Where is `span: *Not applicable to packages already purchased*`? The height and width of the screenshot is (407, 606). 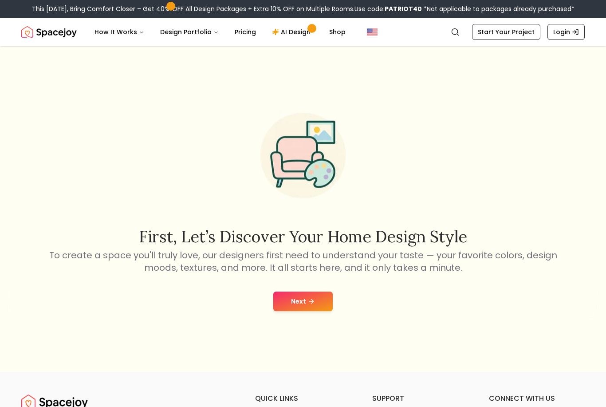
span: *Not applicable to packages already purchased* is located at coordinates (498, 9).